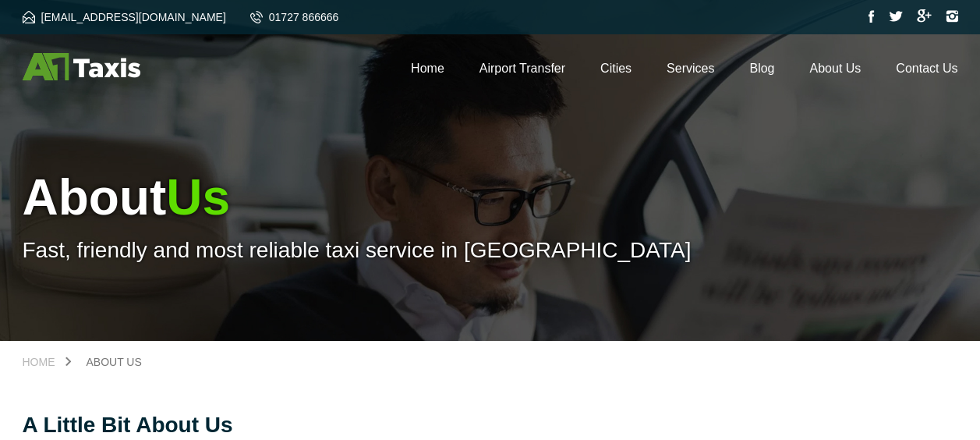 The height and width of the screenshot is (440, 980). Describe the element at coordinates (491, 425) in the screenshot. I see `h2: A little bit about us` at that location.